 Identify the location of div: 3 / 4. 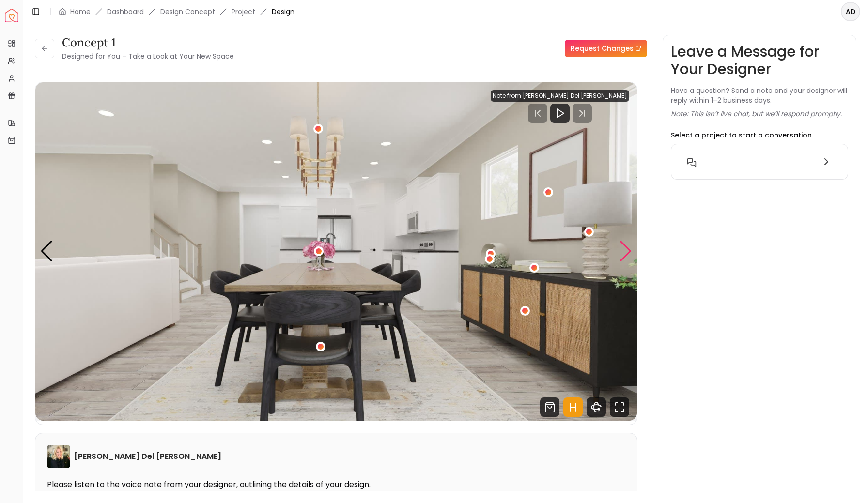
(336, 252).